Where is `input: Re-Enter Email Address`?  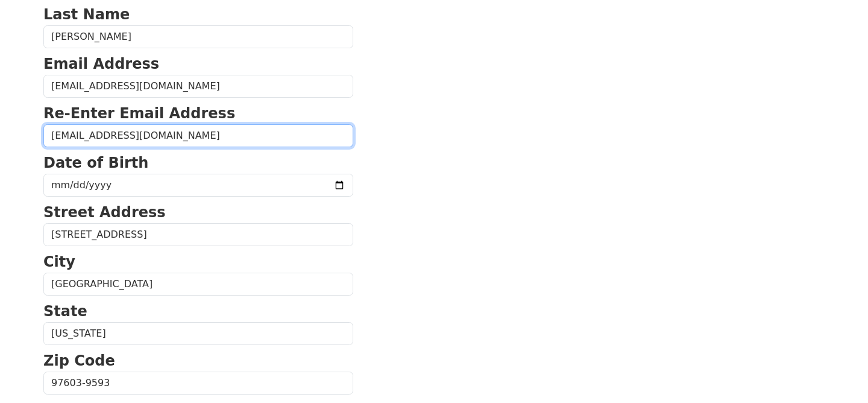
input: Re-Enter Email Address is located at coordinates (198, 135).